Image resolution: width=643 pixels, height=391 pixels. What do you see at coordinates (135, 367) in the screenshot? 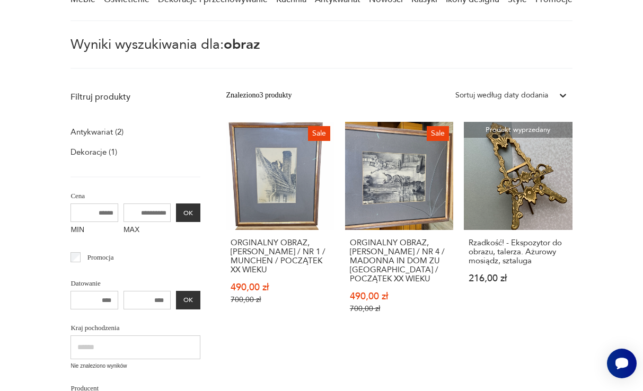
I see `p: Nie znaleziono wyników` at bounding box center [135, 367].